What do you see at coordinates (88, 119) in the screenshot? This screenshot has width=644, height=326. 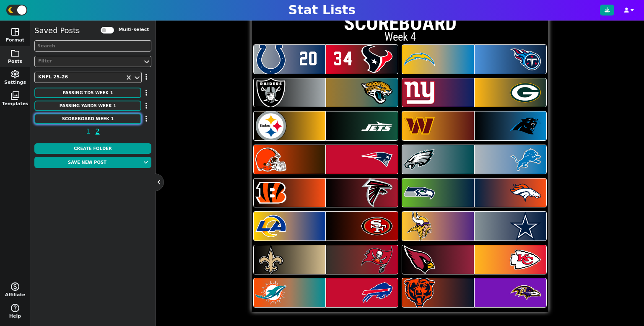 I see `button: SCOREBOARD Week 1` at bounding box center [88, 119].